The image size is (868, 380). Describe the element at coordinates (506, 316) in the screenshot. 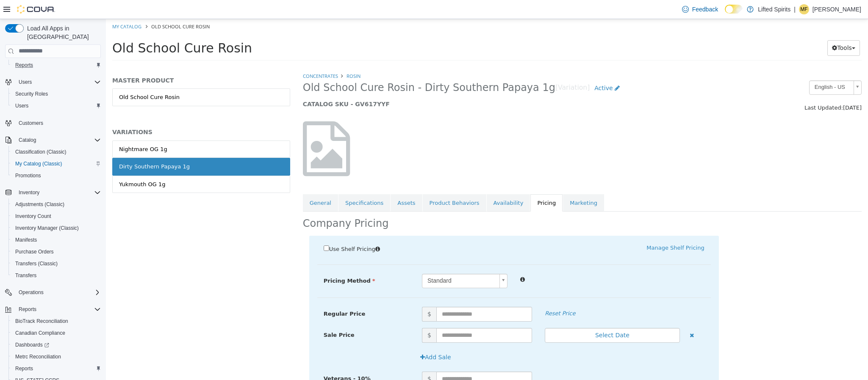

I see `button: Select Date` at that location.